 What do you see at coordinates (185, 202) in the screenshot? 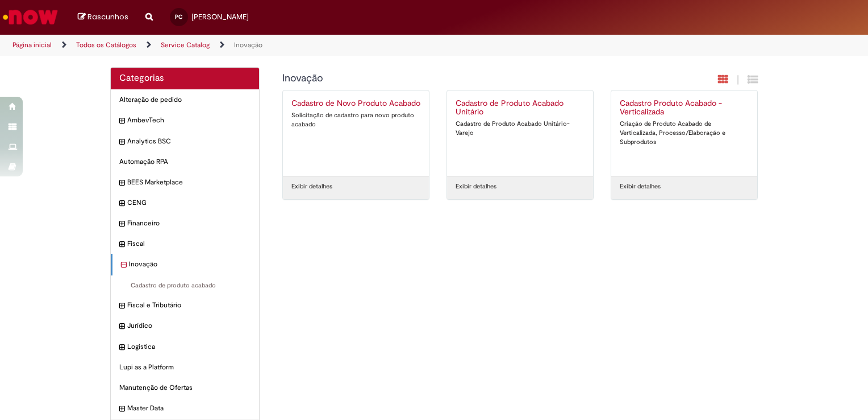
I see `div: expandir categoria CENG CENG` at bounding box center [185, 202].